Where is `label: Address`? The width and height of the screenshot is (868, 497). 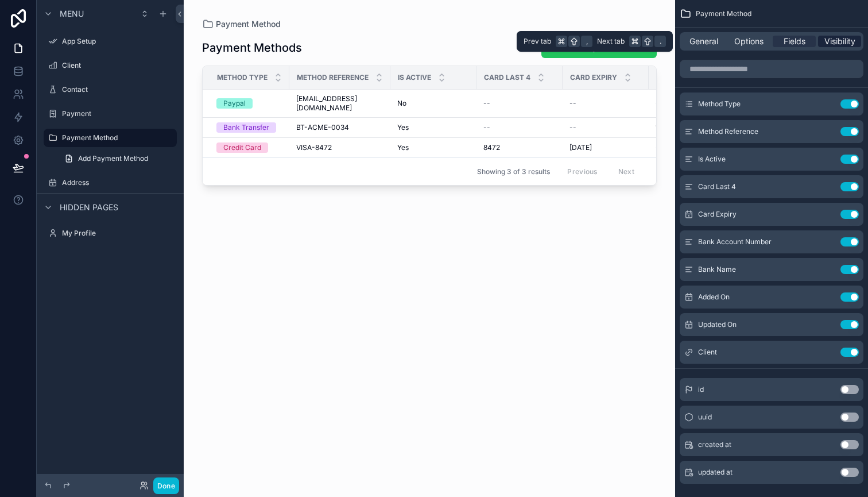 label: Address is located at coordinates (118, 183).